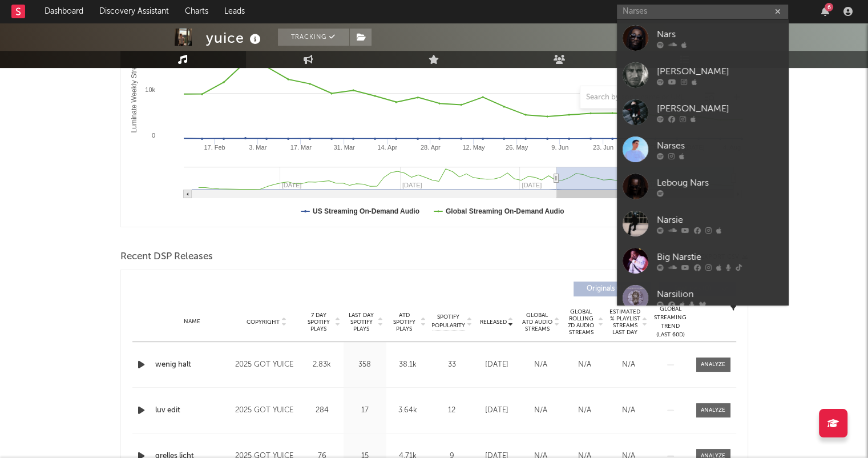 The image size is (868, 458). What do you see at coordinates (192, 365) in the screenshot?
I see `div: wenig halt` at bounding box center [192, 365].